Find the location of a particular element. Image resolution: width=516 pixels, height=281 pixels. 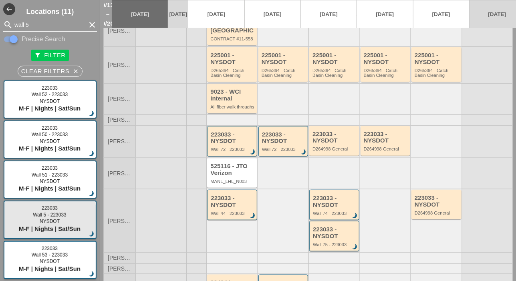

button: Shrink Sidebar is located at coordinates (9, 9).